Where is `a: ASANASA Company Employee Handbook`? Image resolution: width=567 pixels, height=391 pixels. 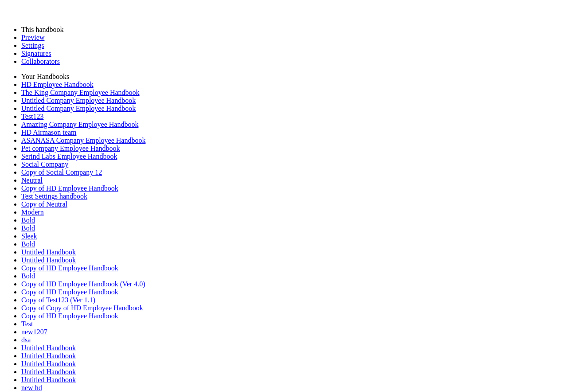 a: ASANASA Company Employee Handbook is located at coordinates (83, 140).